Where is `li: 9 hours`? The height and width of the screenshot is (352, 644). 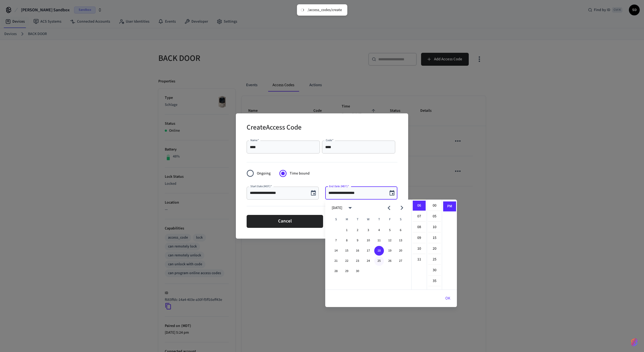 li: 9 hours is located at coordinates (419, 238).